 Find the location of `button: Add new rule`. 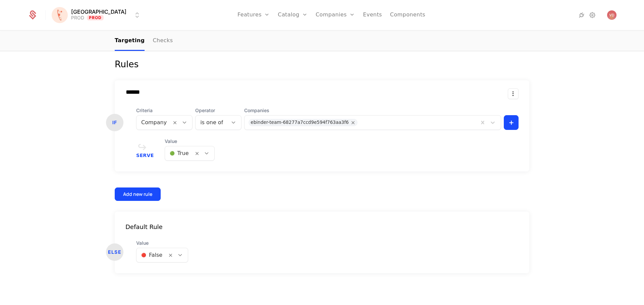

button: Add new rule is located at coordinates (137, 194).